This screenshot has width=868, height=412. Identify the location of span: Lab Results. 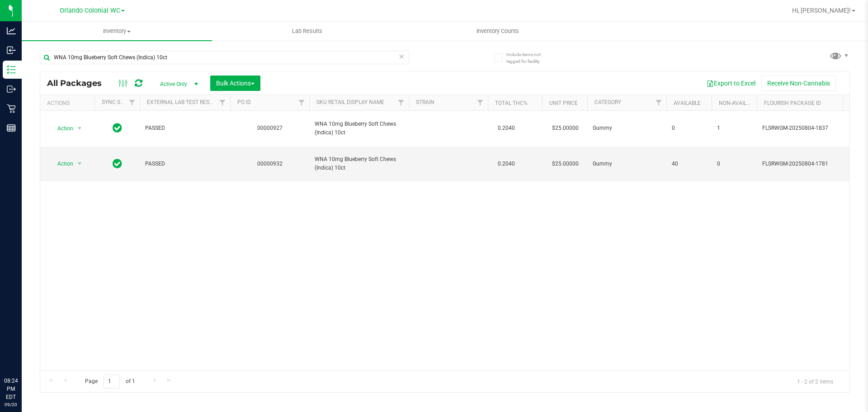
(307, 31).